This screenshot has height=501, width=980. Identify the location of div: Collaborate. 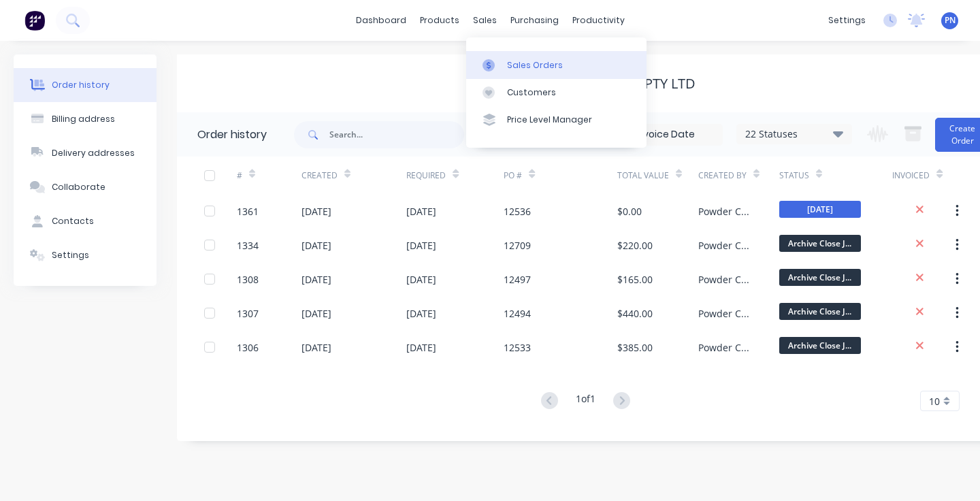
(79, 187).